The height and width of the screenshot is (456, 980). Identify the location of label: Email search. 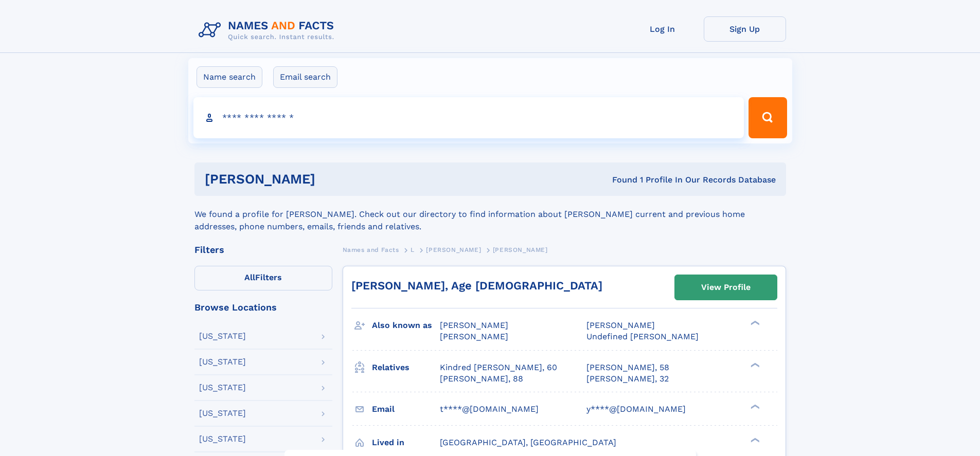
(305, 77).